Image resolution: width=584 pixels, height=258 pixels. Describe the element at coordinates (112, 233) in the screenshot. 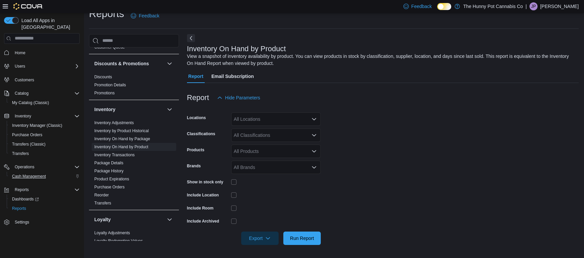

I see `a: Loyalty Adjustments` at that location.